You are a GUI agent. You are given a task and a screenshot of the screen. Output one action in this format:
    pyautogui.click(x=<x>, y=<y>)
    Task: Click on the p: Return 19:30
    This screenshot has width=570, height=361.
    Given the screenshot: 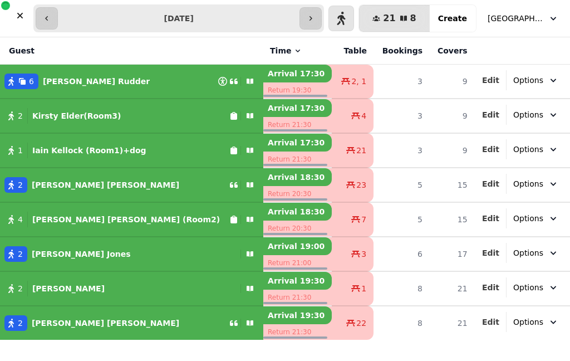 What is the action you would take?
    pyautogui.click(x=297, y=90)
    